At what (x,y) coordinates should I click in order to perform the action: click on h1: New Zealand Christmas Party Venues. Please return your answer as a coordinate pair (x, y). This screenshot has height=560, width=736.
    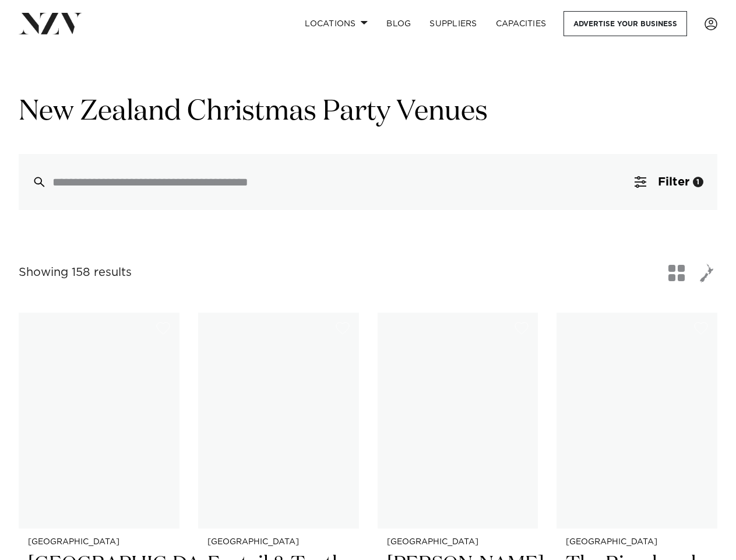
    Looking at the image, I should click on (368, 112).